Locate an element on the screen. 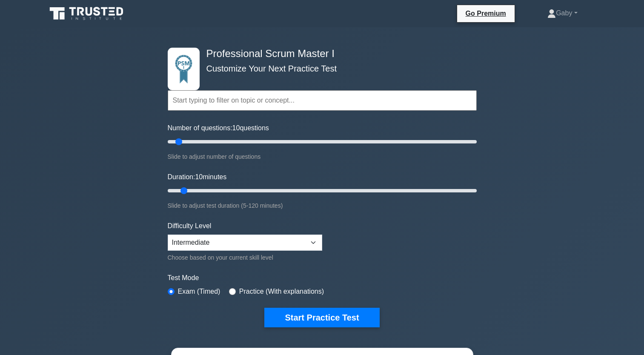 Image resolution: width=644 pixels, height=355 pixels. div: Choose based on your current skill level is located at coordinates (245, 258).